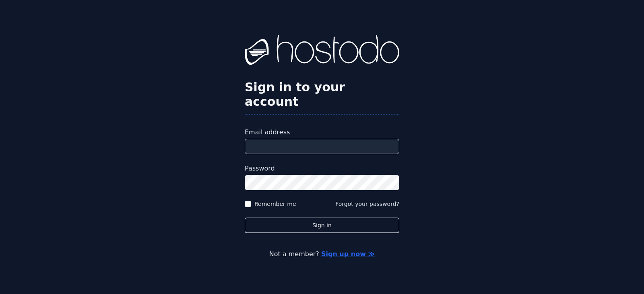  What do you see at coordinates (348, 254) in the screenshot?
I see `a: Sign up now ≫` at bounding box center [348, 254].